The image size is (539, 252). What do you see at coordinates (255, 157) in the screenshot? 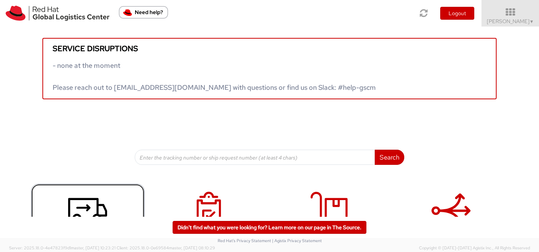
I see `input: Enter the tracking number or ship request number (at least 4 chars)` at bounding box center [255, 157].